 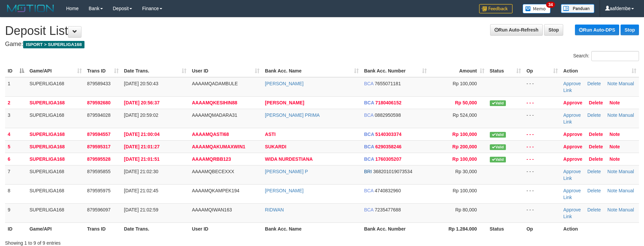 What do you see at coordinates (219, 147) in the screenshot?
I see `span: AAAAMQAKUMAXWIN1` at bounding box center [219, 147].